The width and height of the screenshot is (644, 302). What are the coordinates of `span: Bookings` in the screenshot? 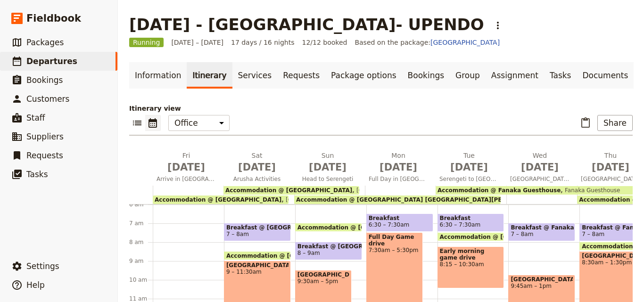 It's located at (44, 80).